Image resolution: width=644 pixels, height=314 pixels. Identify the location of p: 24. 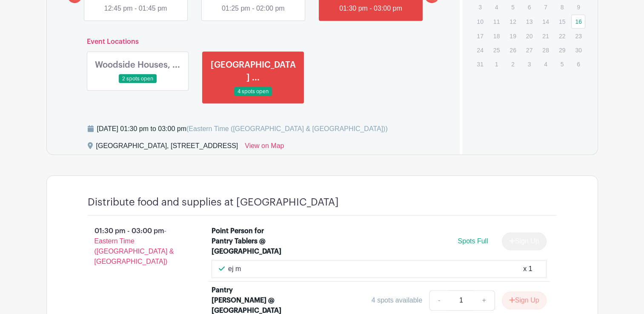
(480, 50).